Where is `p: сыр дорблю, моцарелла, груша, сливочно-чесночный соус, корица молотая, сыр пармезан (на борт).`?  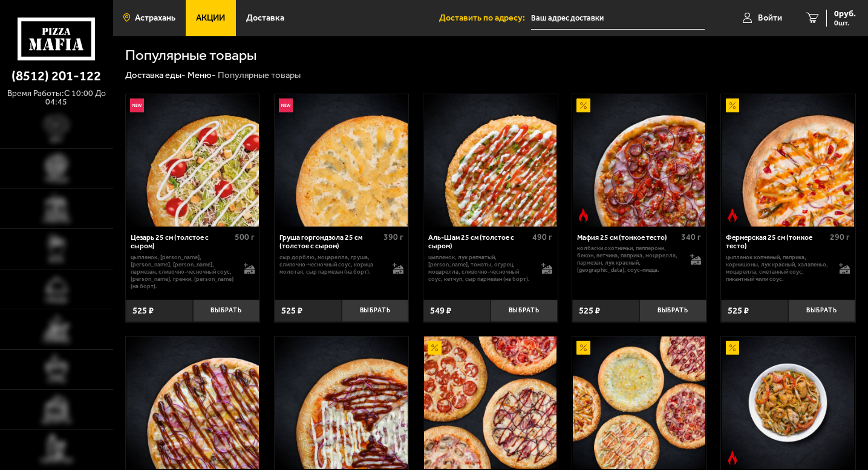 p: сыр дорблю, моцарелла, груша, сливочно-чесночный соус, корица молотая, сыр пармезан (на борт). is located at coordinates (331, 265).